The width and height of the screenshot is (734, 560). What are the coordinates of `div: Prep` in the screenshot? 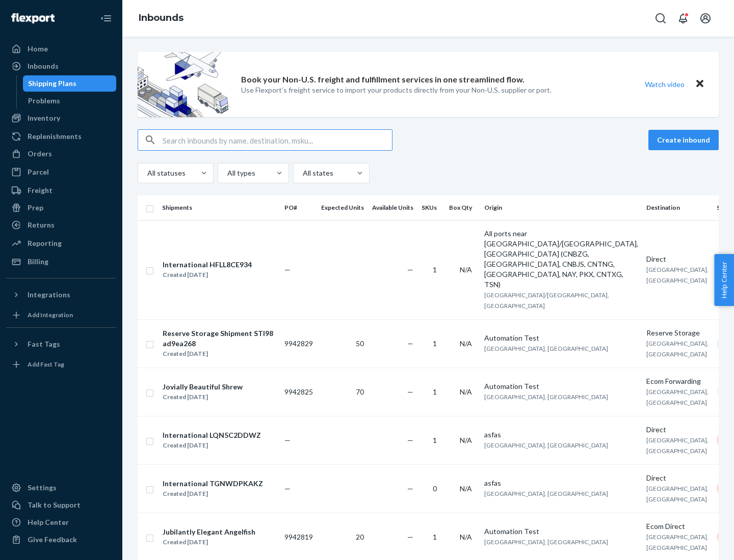 It's located at (35, 207).